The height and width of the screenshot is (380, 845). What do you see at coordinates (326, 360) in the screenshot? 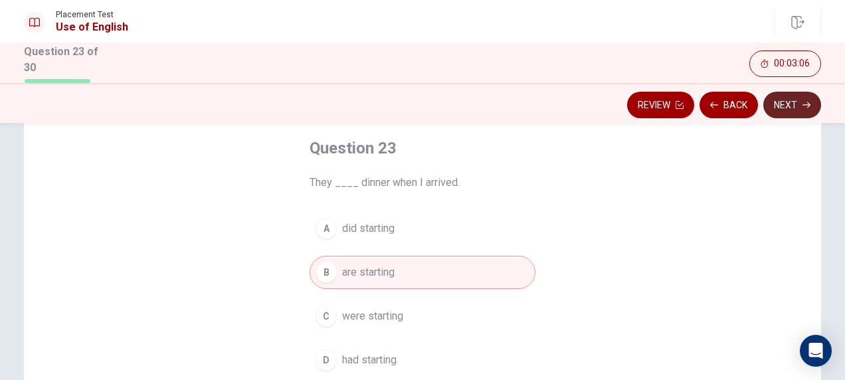
I see `div: D` at bounding box center [326, 360].